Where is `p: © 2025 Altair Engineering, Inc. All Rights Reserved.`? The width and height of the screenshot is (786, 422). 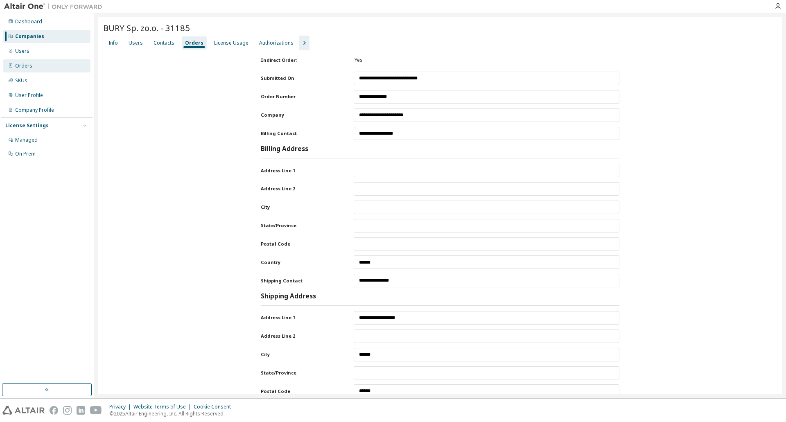
p: © 2025 Altair Engineering, Inc. All Rights Reserved. is located at coordinates (172, 413).